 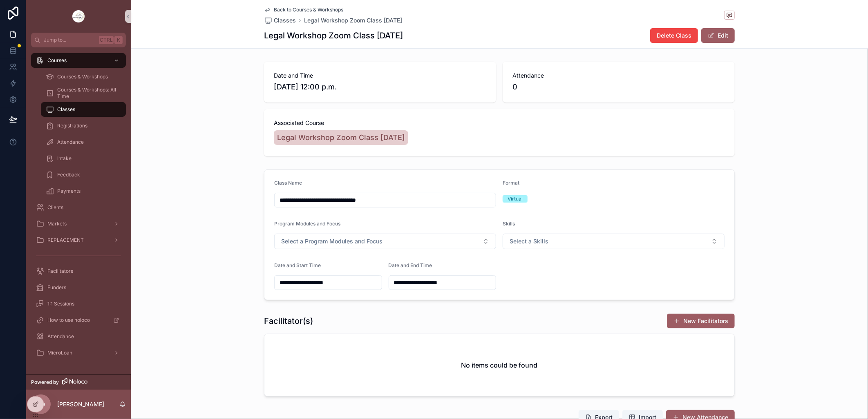 I want to click on span: 0, so click(x=515, y=87).